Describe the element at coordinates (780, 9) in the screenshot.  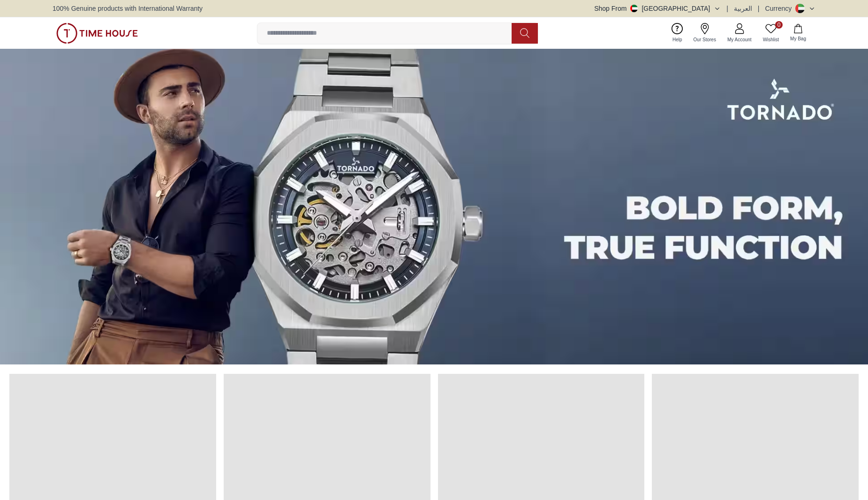
I see `div: Currency` at that location.